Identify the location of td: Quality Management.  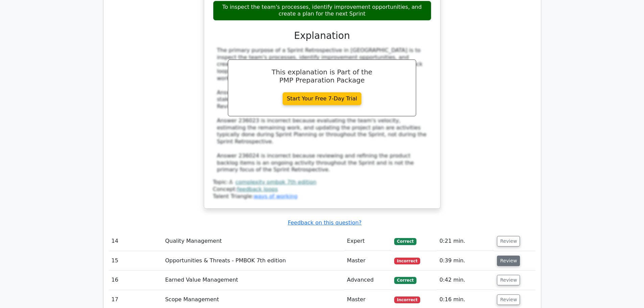
(253, 241).